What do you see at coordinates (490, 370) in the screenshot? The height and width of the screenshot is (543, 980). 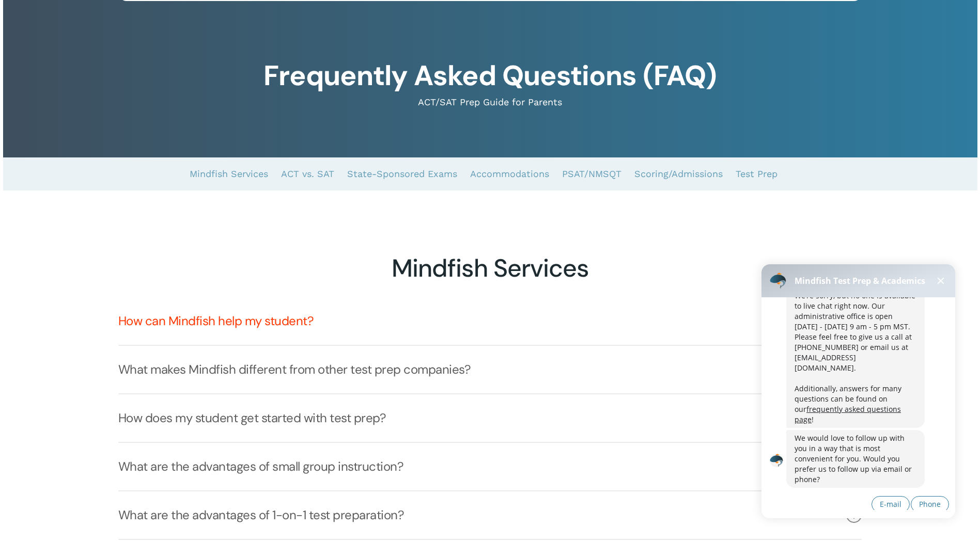 I see `a: What makes Mindfish different from other test prep companies?` at bounding box center [490, 370].